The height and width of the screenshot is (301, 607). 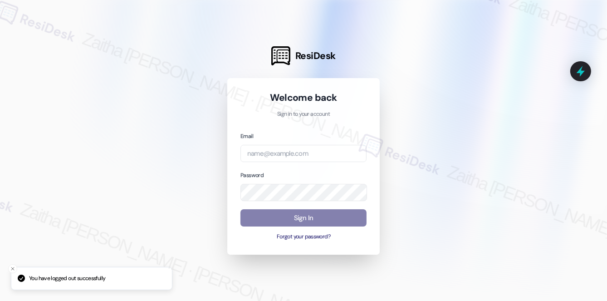 What do you see at coordinates (281, 56) in the screenshot?
I see `img: ResiDesk Logo` at bounding box center [281, 56].